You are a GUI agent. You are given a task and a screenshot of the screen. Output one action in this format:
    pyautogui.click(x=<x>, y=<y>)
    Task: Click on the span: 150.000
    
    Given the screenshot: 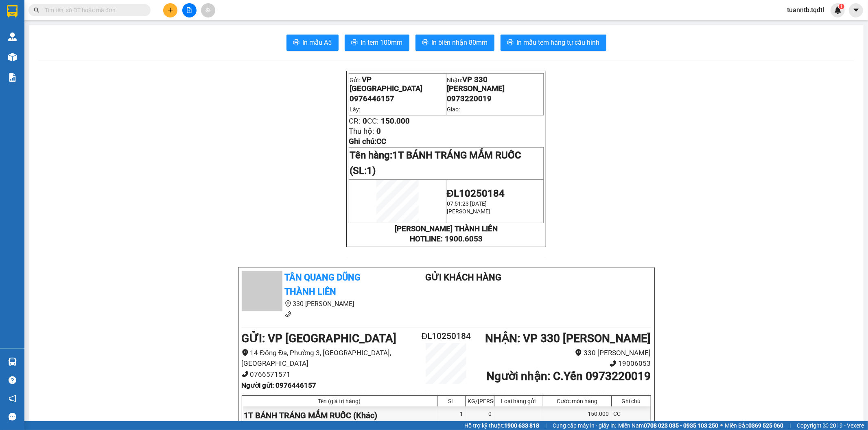 What is the action you would take?
    pyautogui.click(x=395, y=121)
    